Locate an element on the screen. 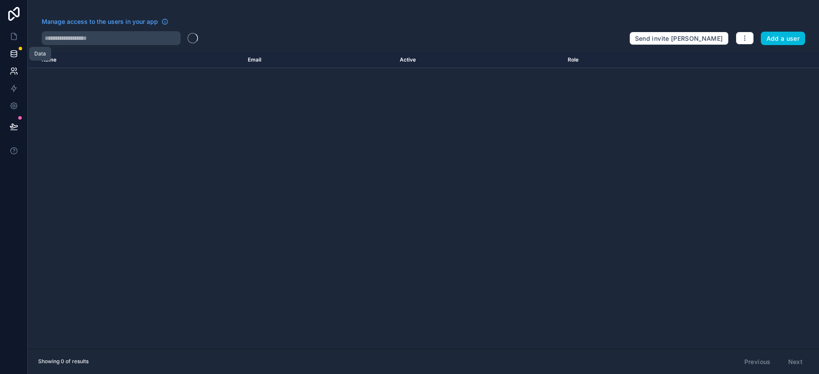 The width and height of the screenshot is (819, 374). th: Name is located at coordinates (135, 60).